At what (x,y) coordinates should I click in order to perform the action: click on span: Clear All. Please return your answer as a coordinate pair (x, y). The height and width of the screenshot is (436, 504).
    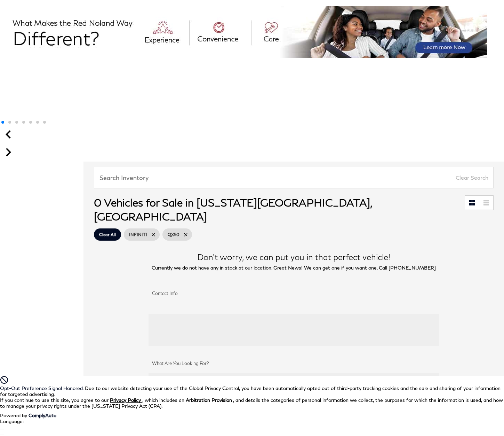
    Looking at the image, I should click on (108, 234).